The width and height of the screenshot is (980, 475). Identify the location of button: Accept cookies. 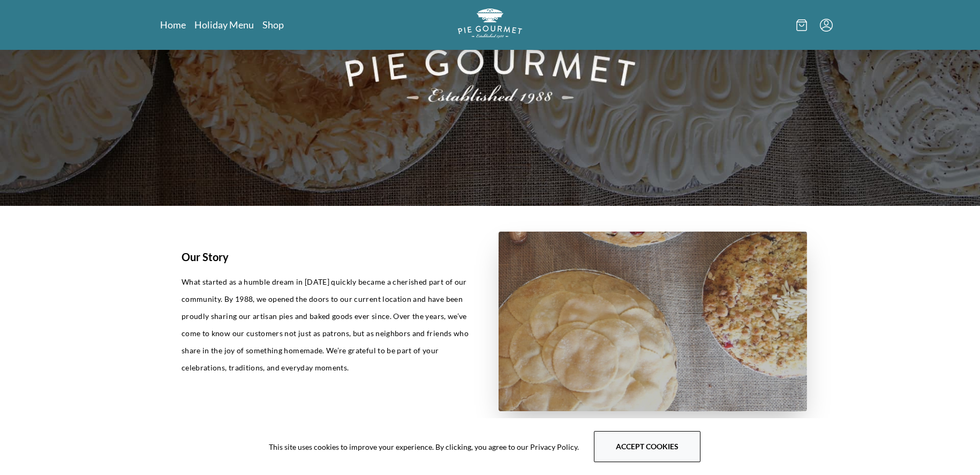
(647, 446).